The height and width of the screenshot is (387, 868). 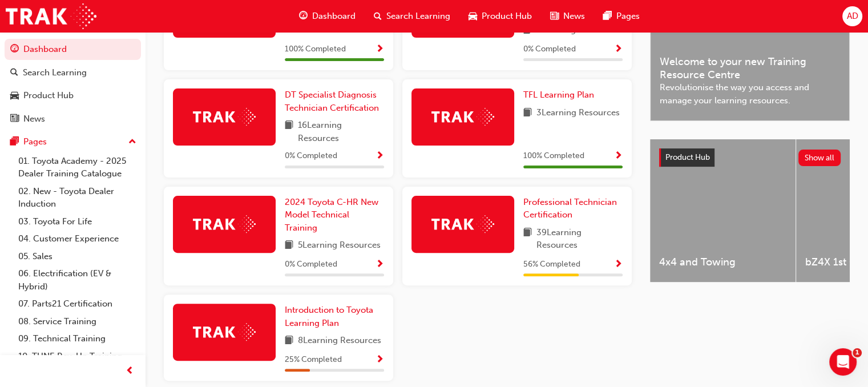 I want to click on span: 8 Learning Resources, so click(x=340, y=340).